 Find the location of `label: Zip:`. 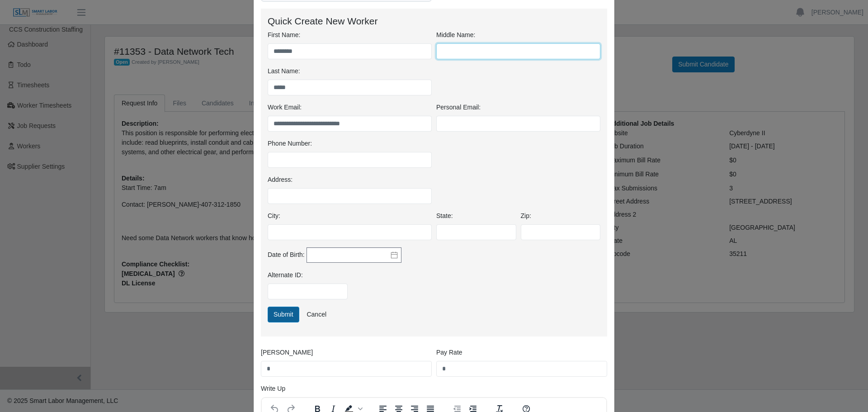

label: Zip: is located at coordinates (526, 215).